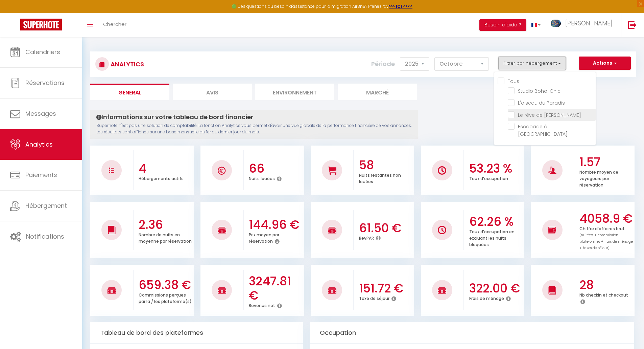  What do you see at coordinates (386, 165) in the screenshot?
I see `h3: 58` at bounding box center [386, 165].